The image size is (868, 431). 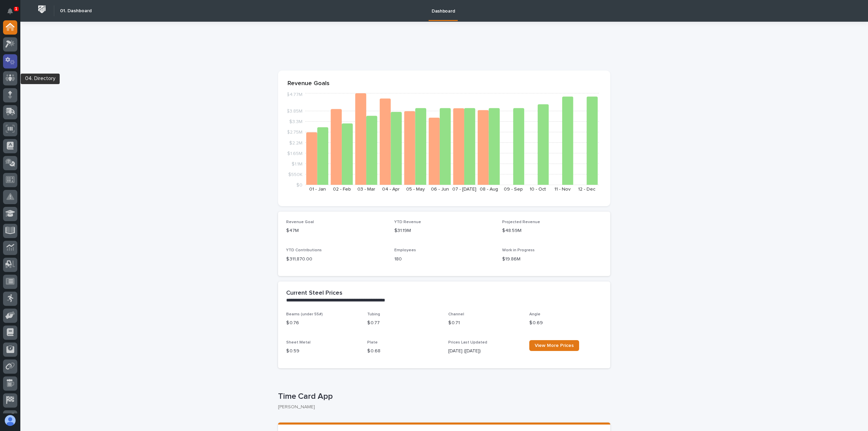 I want to click on tspan: $4.77M, so click(x=294, y=94).